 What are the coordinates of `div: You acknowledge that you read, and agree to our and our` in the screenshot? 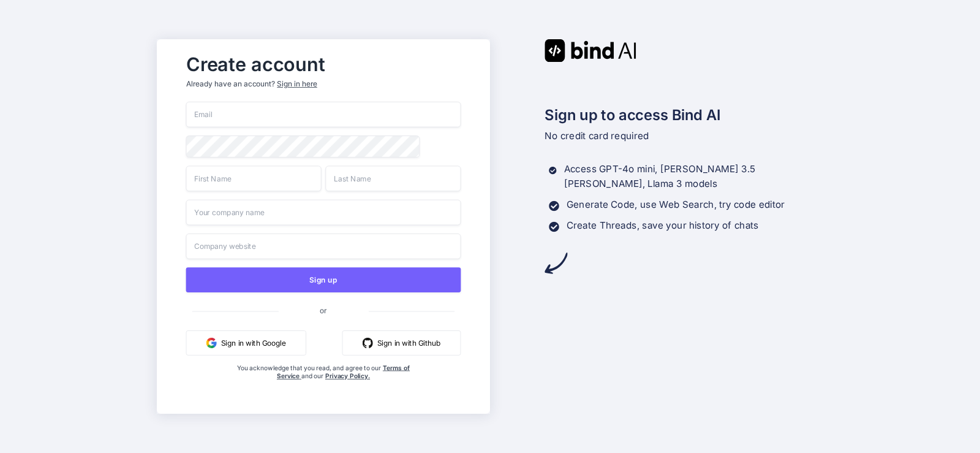 It's located at (322, 385).